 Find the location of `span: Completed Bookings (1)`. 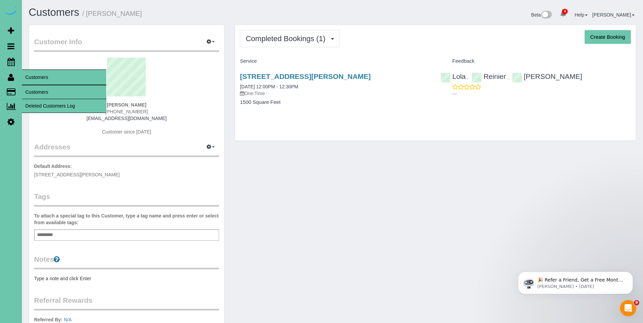

span: Completed Bookings (1) is located at coordinates (287, 38).